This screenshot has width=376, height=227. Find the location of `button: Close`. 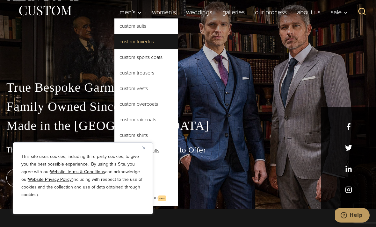

button: Close is located at coordinates (146, 148).